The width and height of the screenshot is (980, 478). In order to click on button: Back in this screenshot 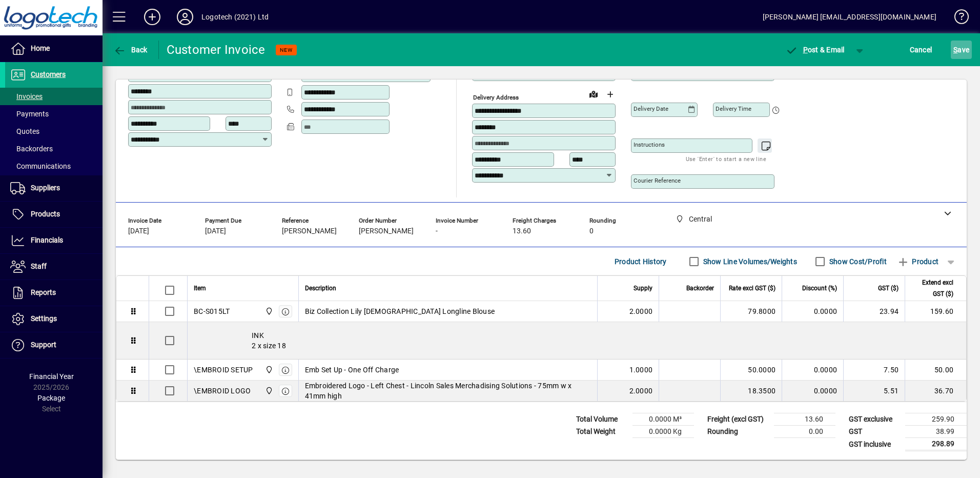, I will do `click(130, 50)`.